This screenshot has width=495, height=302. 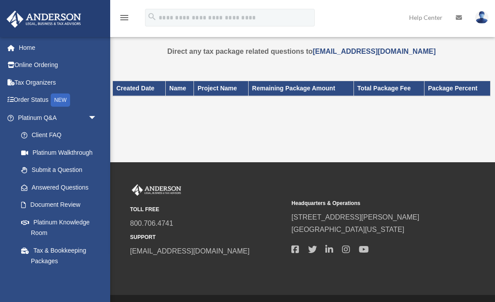 I want to click on th: Package Percent, so click(x=457, y=89).